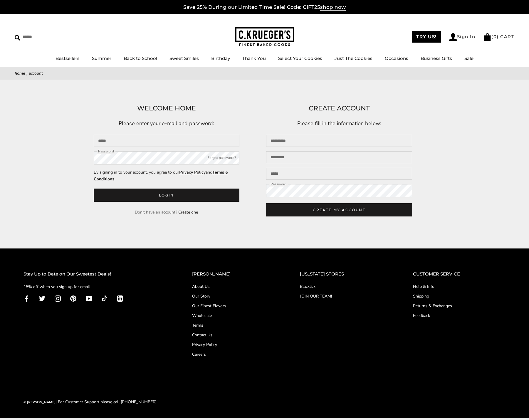  What do you see at coordinates (167, 175) in the screenshot?
I see `p: By signing in to your account, you agree to our and .` at bounding box center [167, 175].